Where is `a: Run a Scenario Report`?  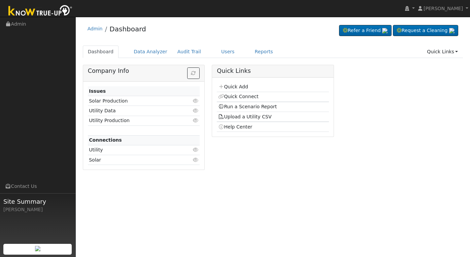
a: Run a Scenario Report is located at coordinates (248, 106).